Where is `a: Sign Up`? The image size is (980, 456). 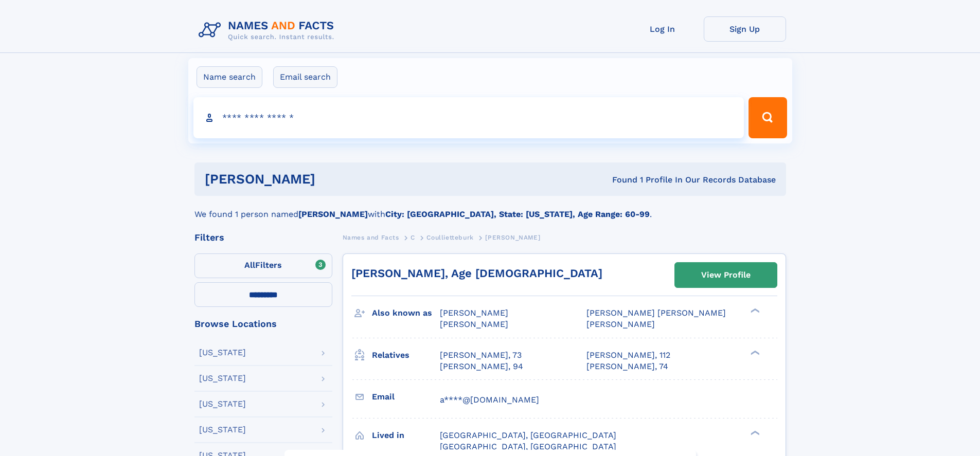
a: Sign Up is located at coordinates (745, 29).